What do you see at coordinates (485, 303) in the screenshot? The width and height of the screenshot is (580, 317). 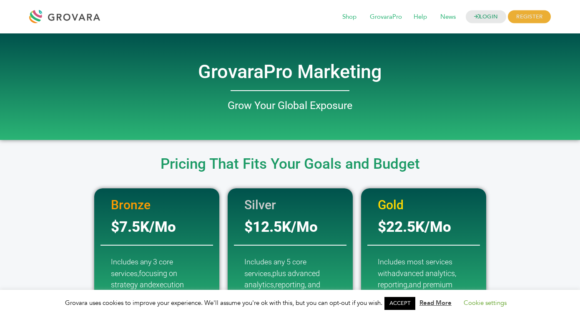 I see `a: Cookie settings` at bounding box center [485, 303].